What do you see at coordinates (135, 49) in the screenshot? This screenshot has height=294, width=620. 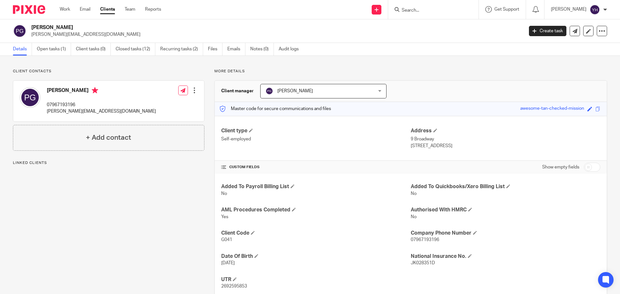 I see `a: Closed tasks (12)` at bounding box center [135, 49].